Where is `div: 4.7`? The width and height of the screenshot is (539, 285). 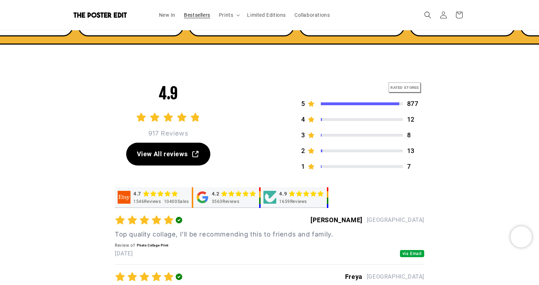
div: 4.7 is located at coordinates (137, 193).